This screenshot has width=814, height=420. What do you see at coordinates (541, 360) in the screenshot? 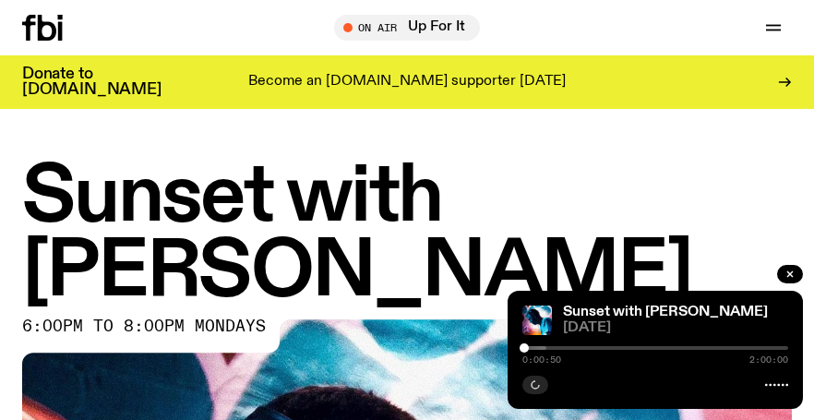
I see `span: 0:00:50` at bounding box center [541, 360].